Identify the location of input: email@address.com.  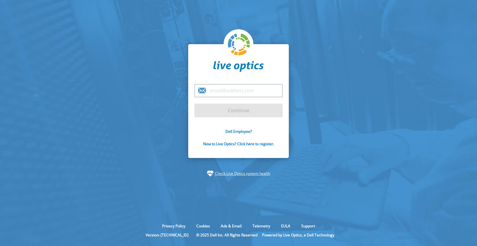
(239, 90).